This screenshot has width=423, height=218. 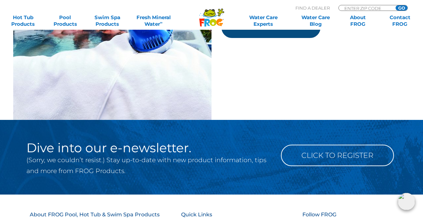 What do you see at coordinates (263, 21) in the screenshot?
I see `a: Water CareExperts` at bounding box center [263, 21].